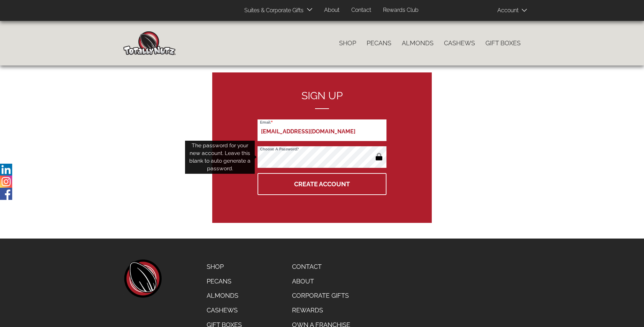 The height and width of the screenshot is (327, 644). Describe the element at coordinates (322, 130) in the screenshot. I see `input: Email` at that location.